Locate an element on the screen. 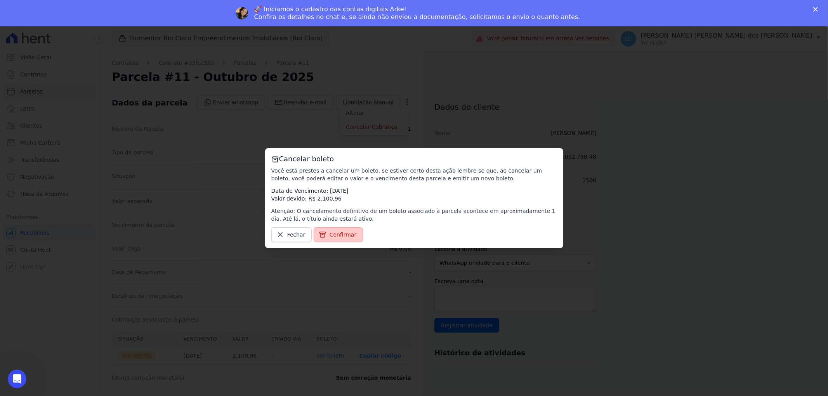 This screenshot has height=396, width=828. span: Fechar is located at coordinates (296, 235).